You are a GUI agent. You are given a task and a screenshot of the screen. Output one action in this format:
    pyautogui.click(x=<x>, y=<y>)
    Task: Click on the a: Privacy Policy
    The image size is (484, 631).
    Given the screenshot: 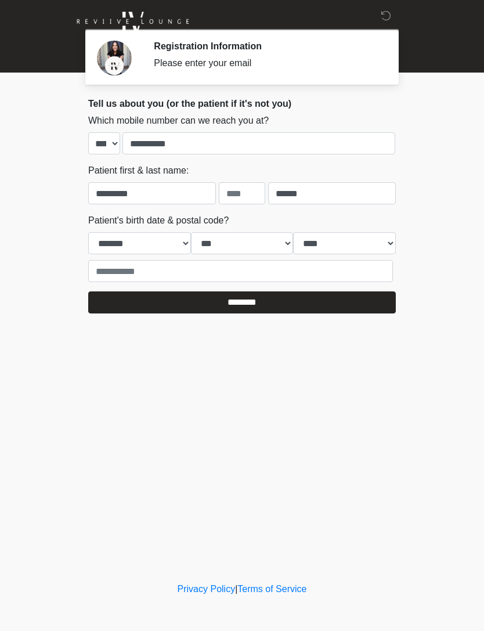 What is the action you would take?
    pyautogui.click(x=207, y=589)
    